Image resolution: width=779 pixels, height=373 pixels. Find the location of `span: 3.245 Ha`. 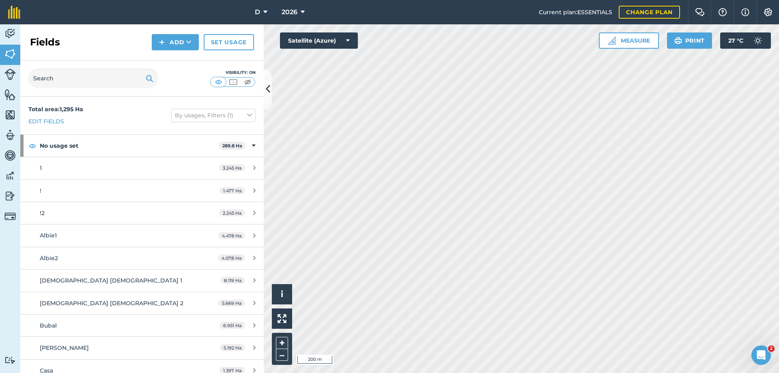

span: 3.245 Ha is located at coordinates (232, 168).